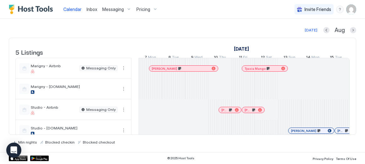  I want to click on span: © 2025 Host Tools, so click(181, 158).